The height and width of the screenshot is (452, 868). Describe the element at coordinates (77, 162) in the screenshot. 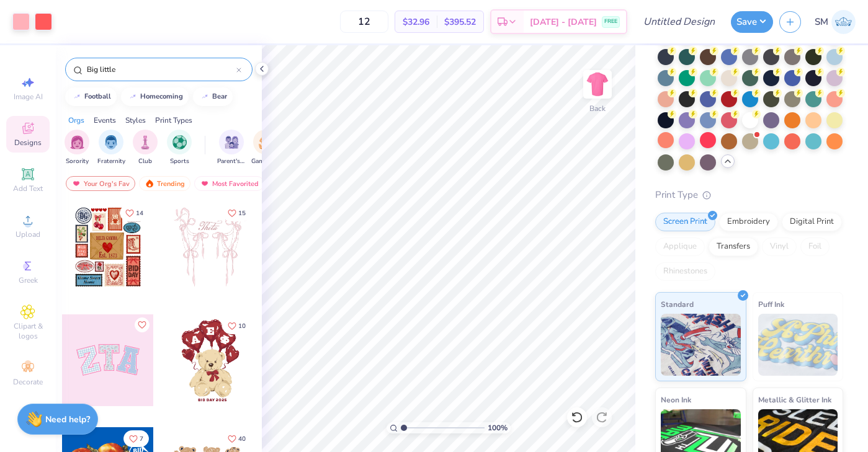

I see `span: Sorority` at that location.